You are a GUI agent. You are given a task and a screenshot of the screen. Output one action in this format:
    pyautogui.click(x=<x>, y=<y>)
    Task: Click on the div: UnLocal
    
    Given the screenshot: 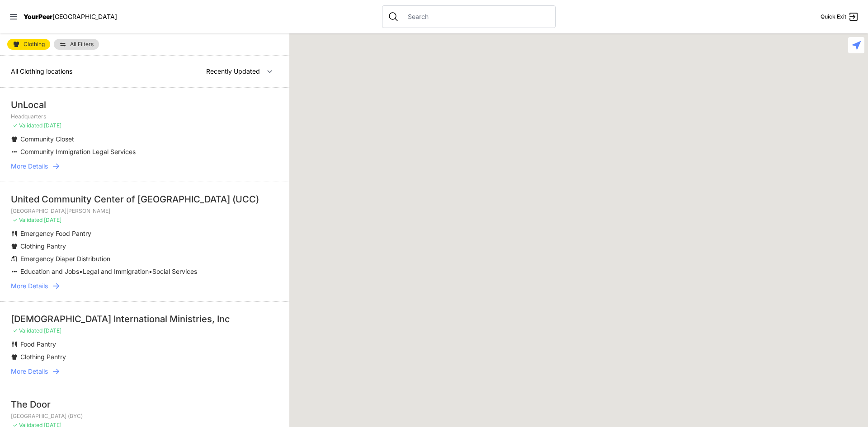 What is the action you would take?
    pyautogui.click(x=145, y=105)
    